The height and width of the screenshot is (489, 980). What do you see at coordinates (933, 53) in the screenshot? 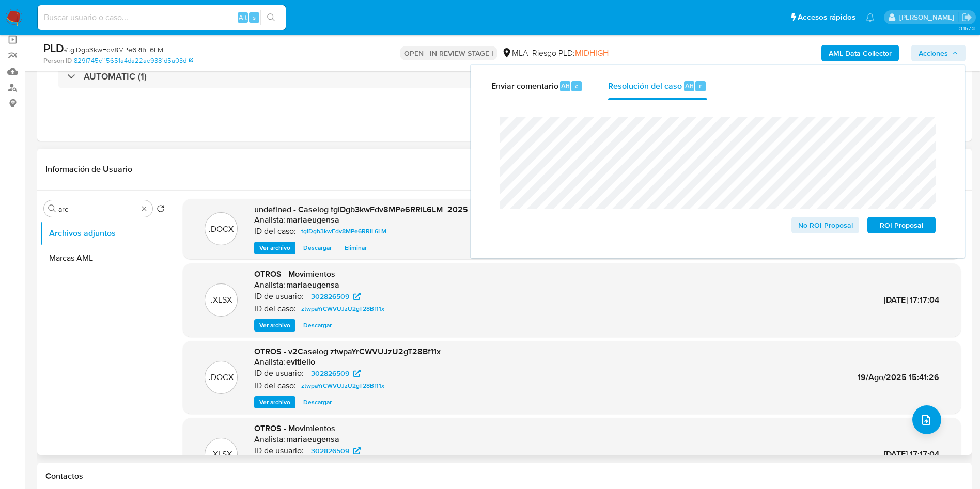
I see `span: Acciones` at bounding box center [933, 53].